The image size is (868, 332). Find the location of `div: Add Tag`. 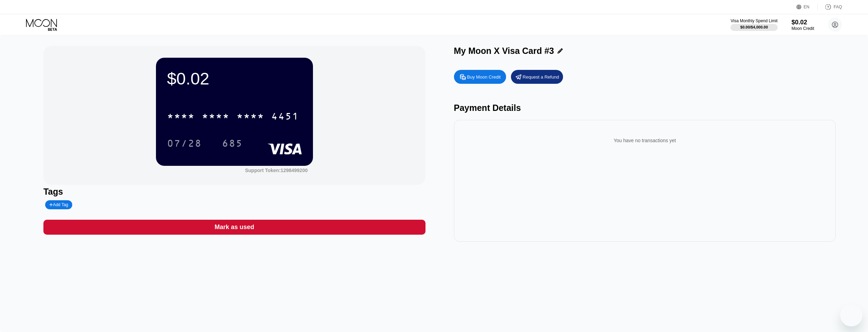

div: Add Tag is located at coordinates (59, 205).